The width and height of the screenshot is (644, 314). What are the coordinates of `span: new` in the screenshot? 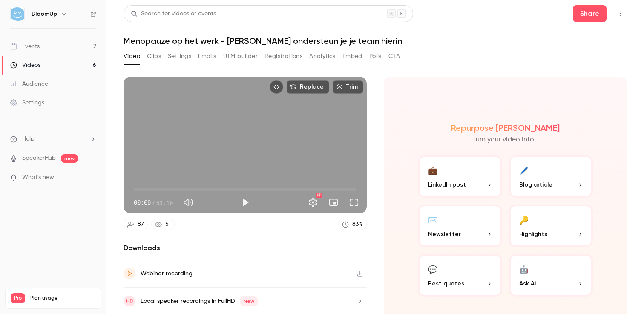 It's located at (70, 159).